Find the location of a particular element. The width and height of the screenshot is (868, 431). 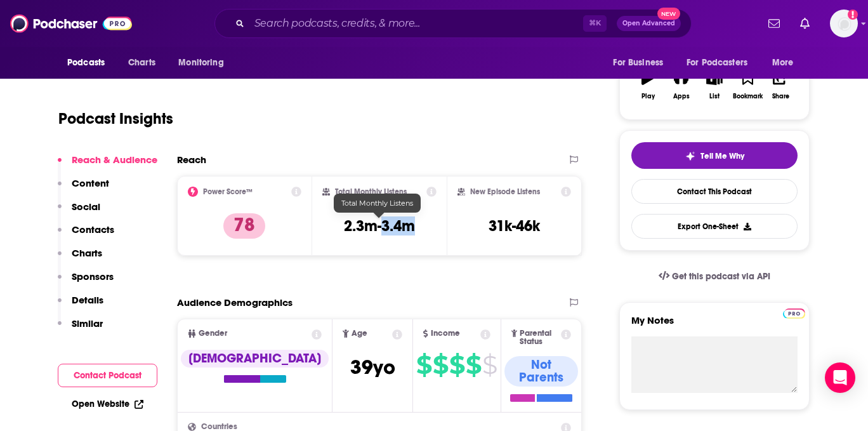

button: Social is located at coordinates (79, 212).